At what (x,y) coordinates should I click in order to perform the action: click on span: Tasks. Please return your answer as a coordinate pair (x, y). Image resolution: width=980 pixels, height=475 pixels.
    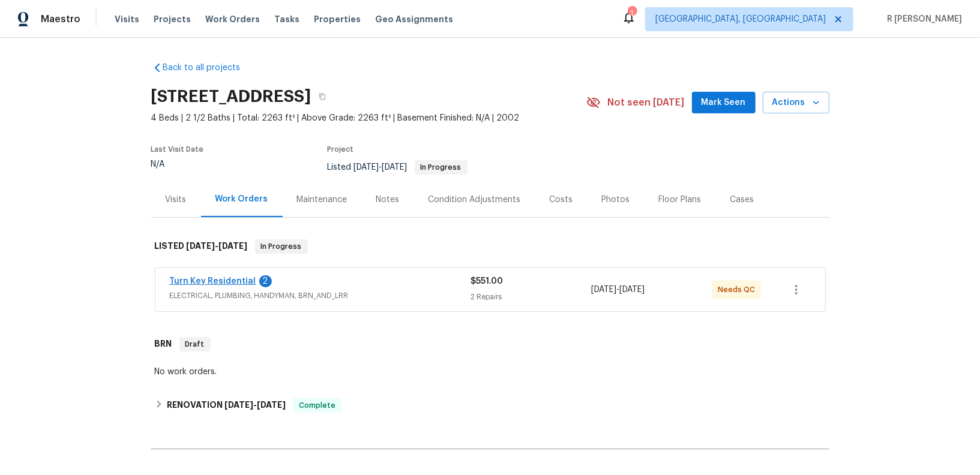
    Looking at the image, I should click on (287, 19).